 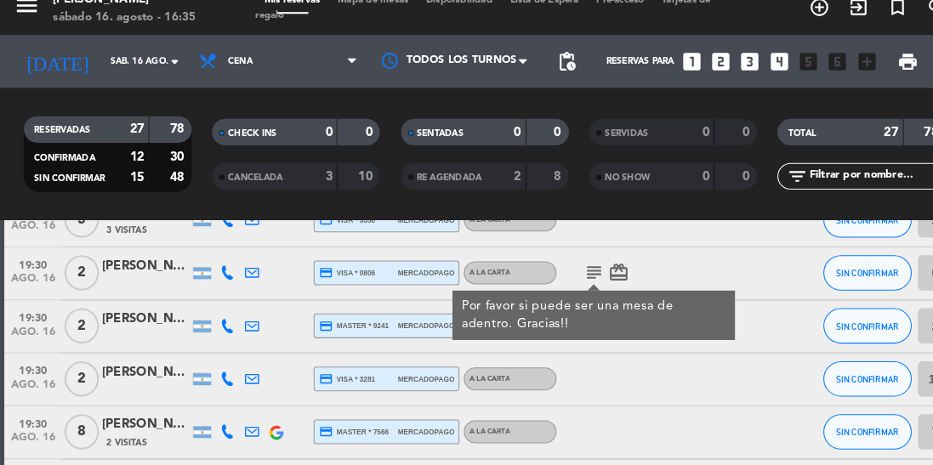 I want to click on i: add_circle_outline, so click(x=790, y=25).